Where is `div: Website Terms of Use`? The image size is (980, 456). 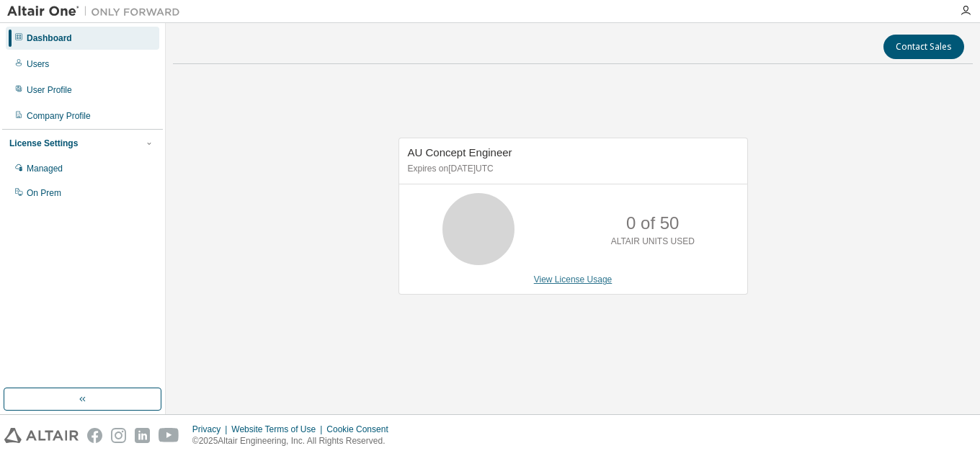
div: Website Terms of Use is located at coordinates (279, 429).